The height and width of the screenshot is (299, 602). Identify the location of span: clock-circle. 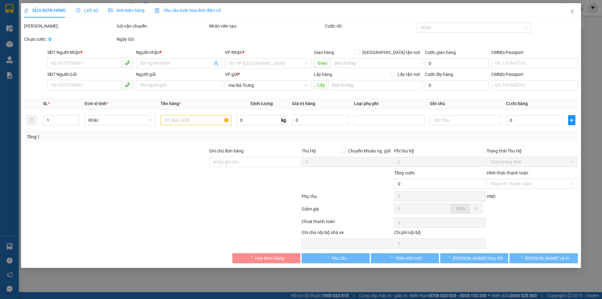
(78, 10).